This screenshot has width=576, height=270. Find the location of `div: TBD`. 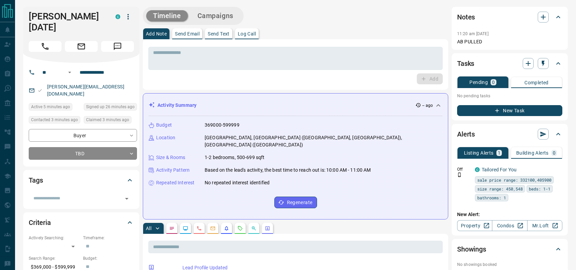

div: TBD is located at coordinates (83, 153).